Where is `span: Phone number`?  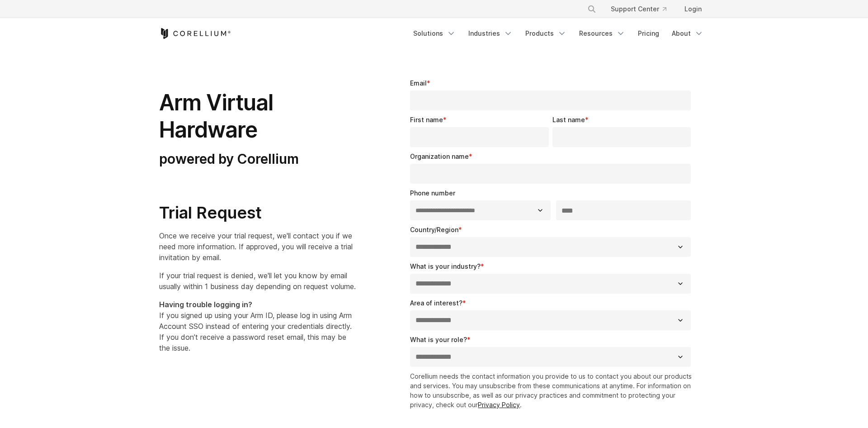 span: Phone number is located at coordinates (433, 193).